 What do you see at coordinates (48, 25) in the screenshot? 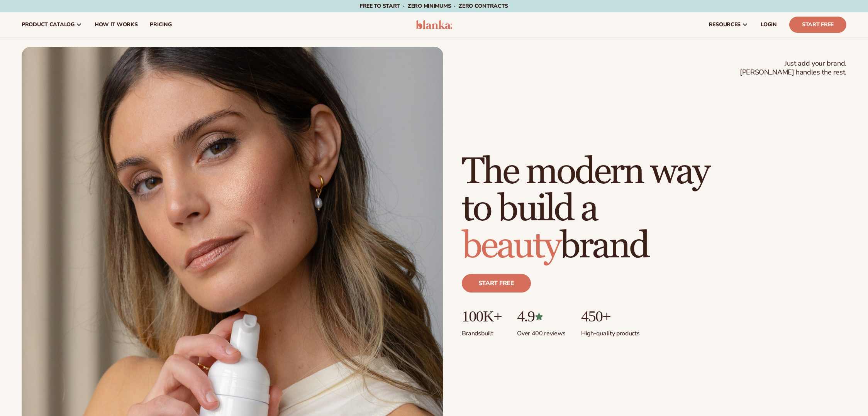
I see `span: product catalog` at bounding box center [48, 25].